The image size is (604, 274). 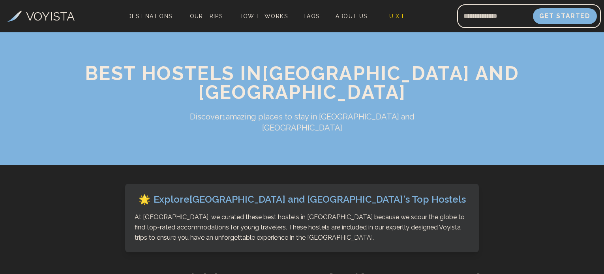 What do you see at coordinates (394, 16) in the screenshot?
I see `a: L U X E` at bounding box center [394, 16].